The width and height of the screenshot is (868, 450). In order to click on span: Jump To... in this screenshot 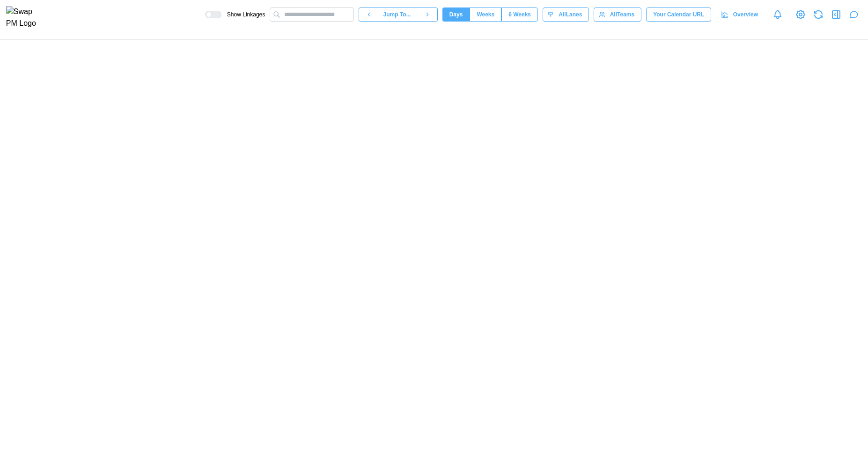, I will do `click(397, 14)`.